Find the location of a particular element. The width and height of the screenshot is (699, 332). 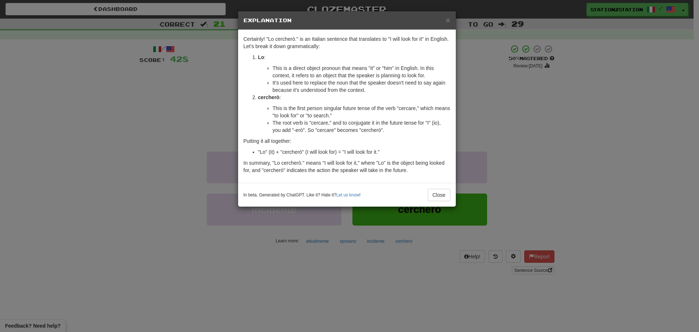

strong: cercherò is located at coordinates (269, 97).